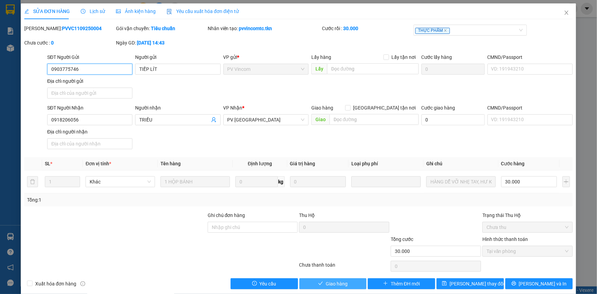  What do you see at coordinates (90, 81) in the screenshot?
I see `div: Địa chỉ người gửi` at bounding box center [90, 81].